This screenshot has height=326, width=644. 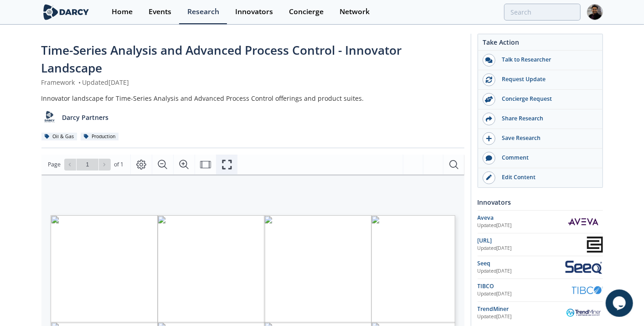 I want to click on div: Concierge, so click(x=306, y=12).